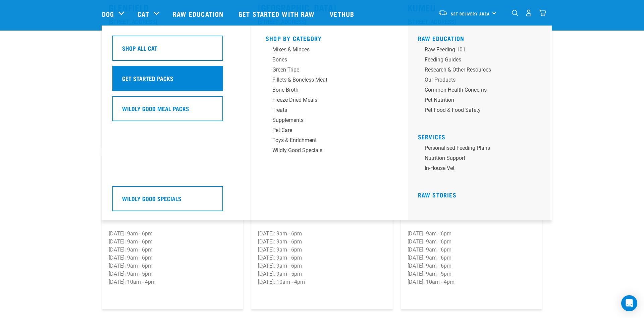 This screenshot has width=644, height=318. What do you see at coordinates (477, 80) in the screenshot?
I see `div: Our Products` at bounding box center [477, 80].